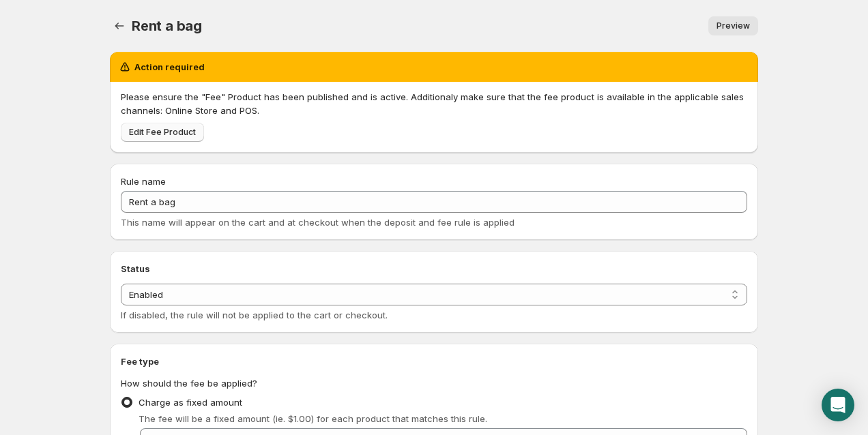  I want to click on span: Rent a bag, so click(167, 26).